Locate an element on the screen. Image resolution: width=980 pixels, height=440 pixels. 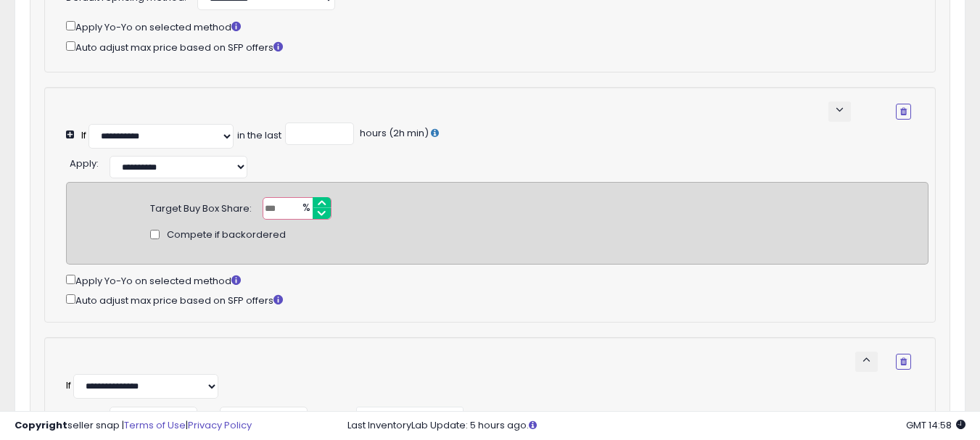
span: 2025-10-10 14:58 GMT is located at coordinates (936, 425).